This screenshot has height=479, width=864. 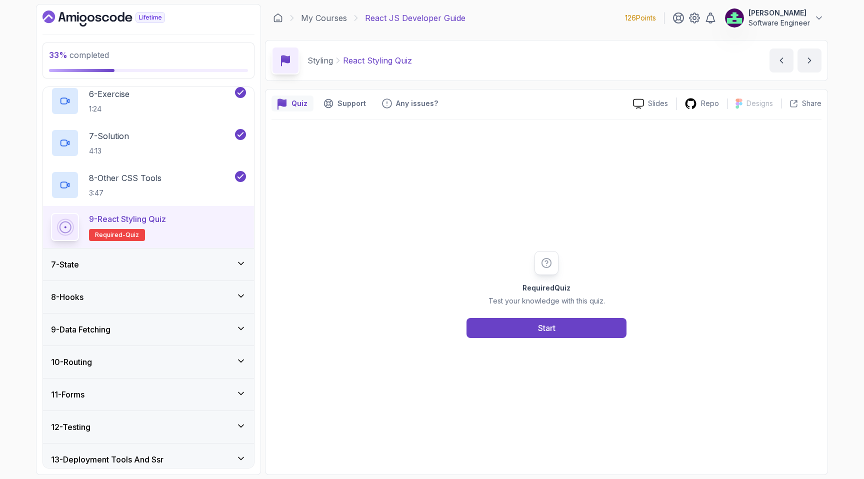 I want to click on h3: 11 - Forms, so click(x=68, y=395).